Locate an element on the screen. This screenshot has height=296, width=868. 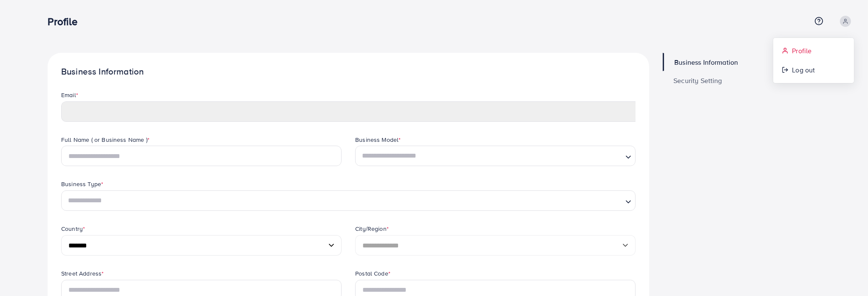
span: Log out is located at coordinates (804, 70).